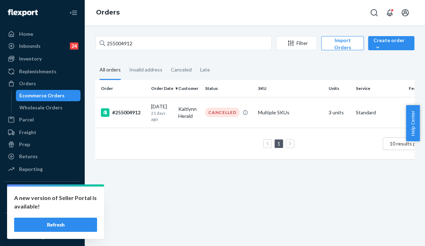  Describe the element at coordinates (123, 112) in the screenshot. I see `div: #255004912` at that location.